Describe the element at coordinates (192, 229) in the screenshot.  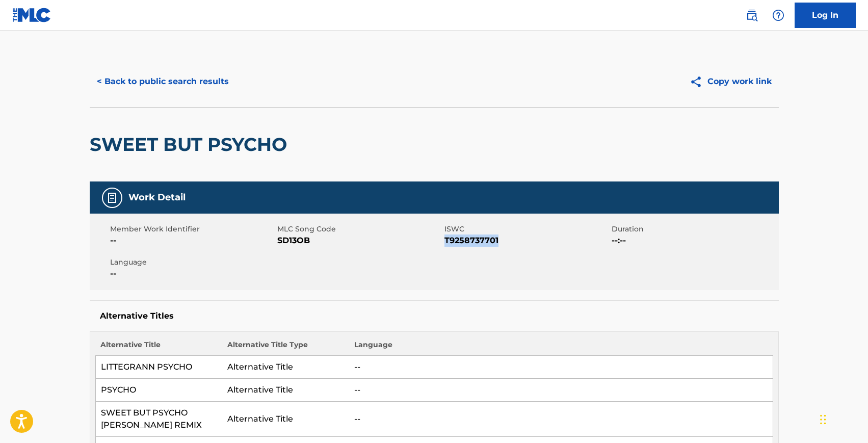
I see `span: Member Work Identifier` at that location.